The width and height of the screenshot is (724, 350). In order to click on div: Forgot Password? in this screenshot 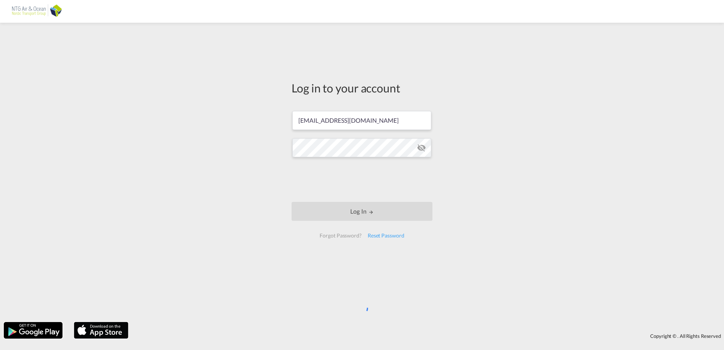, I will do `click(341, 236)`.